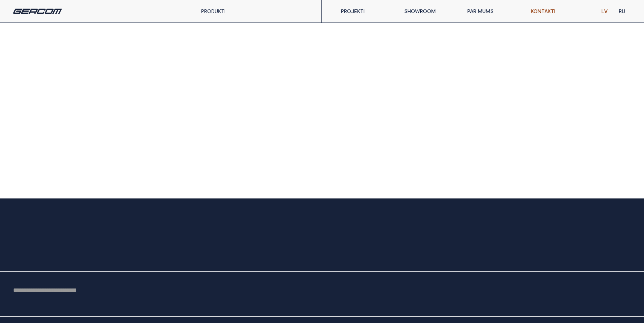 The width and height of the screenshot is (644, 323). What do you see at coordinates (557, 11) in the screenshot?
I see `a: KONTAKTI` at bounding box center [557, 11].